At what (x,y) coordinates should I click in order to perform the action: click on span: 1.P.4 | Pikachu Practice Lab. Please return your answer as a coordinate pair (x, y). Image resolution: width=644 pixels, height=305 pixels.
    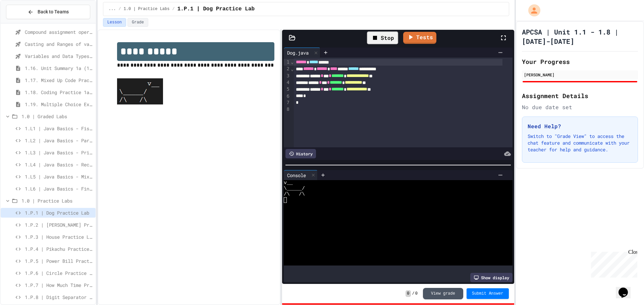
    Looking at the image, I should click on (59, 249).